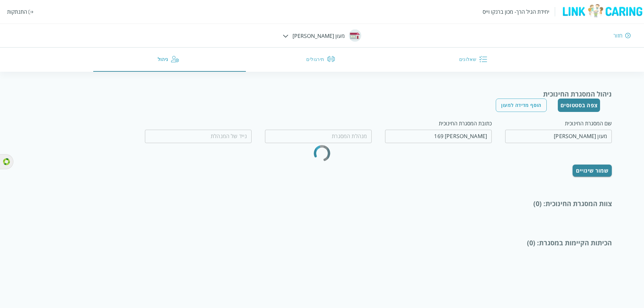 Image resolution: width=644 pixels, height=308 pixels. Describe the element at coordinates (331, 59) in the screenshot. I see `img: תירגולים` at that location.